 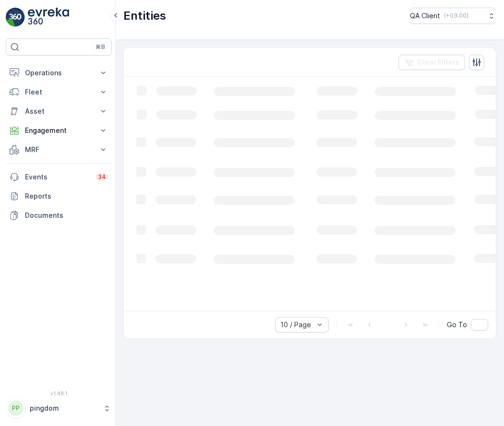 What do you see at coordinates (16, 17) in the screenshot?
I see `img: logo` at bounding box center [16, 17].